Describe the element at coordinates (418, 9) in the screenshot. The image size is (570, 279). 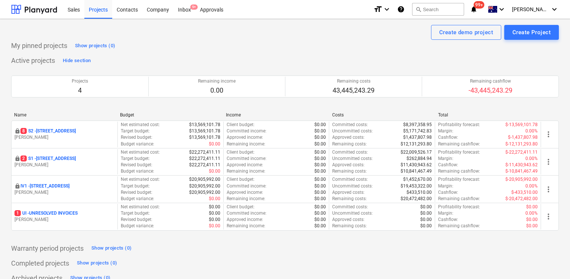
I see `span: search` at that location.